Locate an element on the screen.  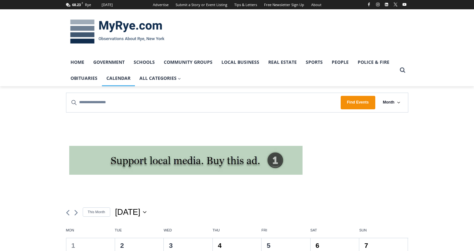
span: F is located at coordinates (82, 3).